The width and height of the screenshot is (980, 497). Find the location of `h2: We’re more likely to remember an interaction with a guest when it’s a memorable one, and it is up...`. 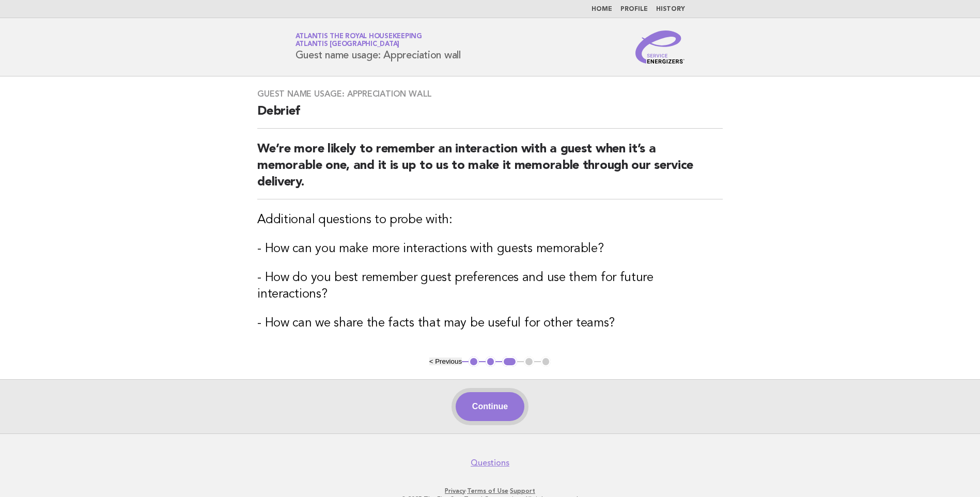

h2: We’re more likely to remember an interaction with a guest when it’s a memorable one, and it is up... is located at coordinates (490, 170).